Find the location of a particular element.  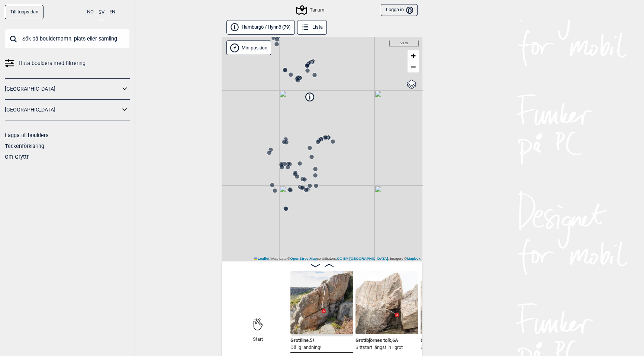

button: NO is located at coordinates (91, 12).